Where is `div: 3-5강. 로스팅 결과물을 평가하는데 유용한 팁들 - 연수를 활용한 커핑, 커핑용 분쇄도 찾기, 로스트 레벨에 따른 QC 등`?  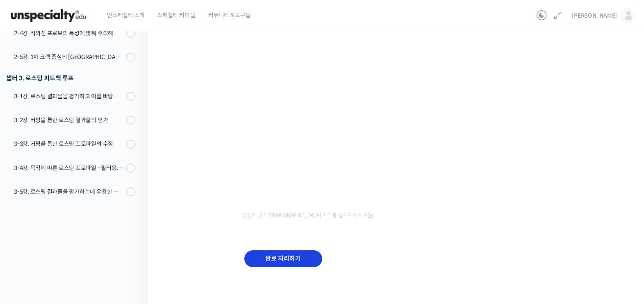 div: 3-5강. 로스팅 결과물을 평가하는데 유용한 팁들 - 연수를 활용한 커핑, 커핑용 분쇄도 찾기, 로스트 레벨에 따른 QC 등 is located at coordinates (69, 192).